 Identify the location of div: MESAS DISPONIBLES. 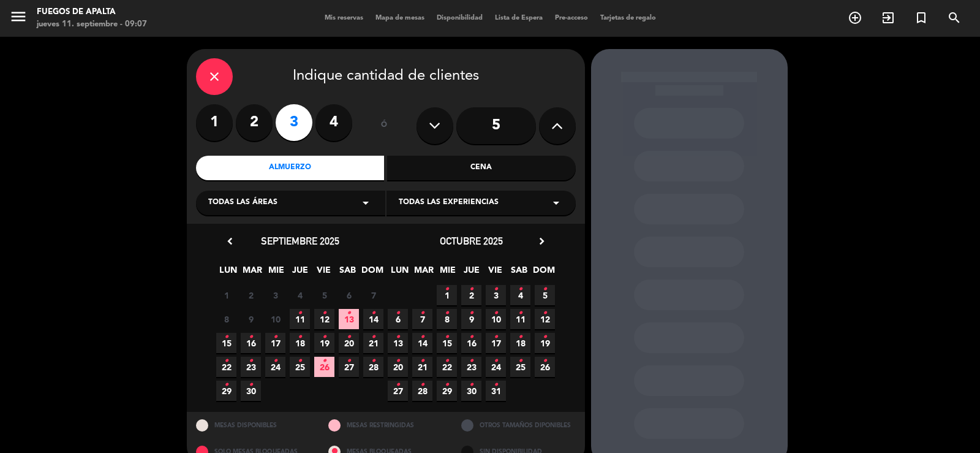
(253, 425).